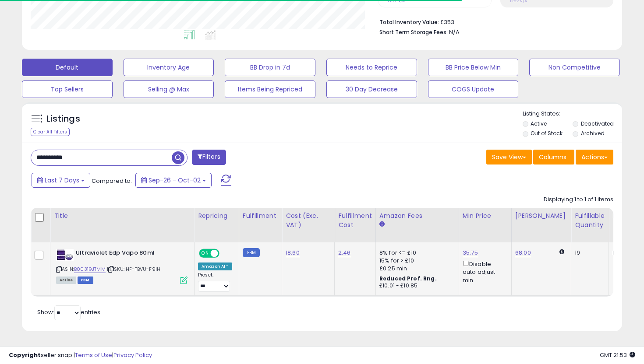 The height and width of the screenshot is (364, 644). What do you see at coordinates (473, 89) in the screenshot?
I see `button: COGS Update` at bounding box center [473, 89].